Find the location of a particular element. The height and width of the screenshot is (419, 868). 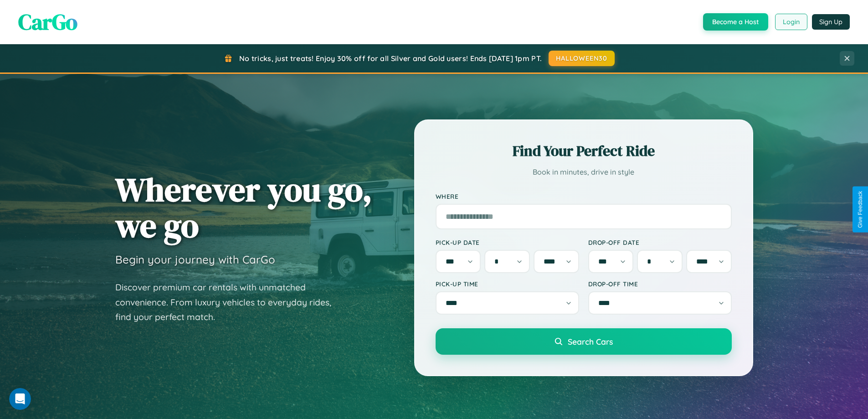

span: Search Cars is located at coordinates (590, 341).